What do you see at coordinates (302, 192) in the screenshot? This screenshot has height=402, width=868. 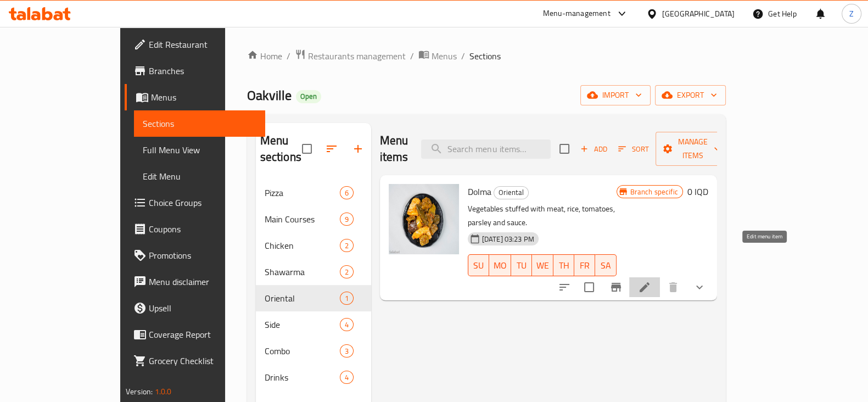 I see `span: Pizza` at bounding box center [302, 192].